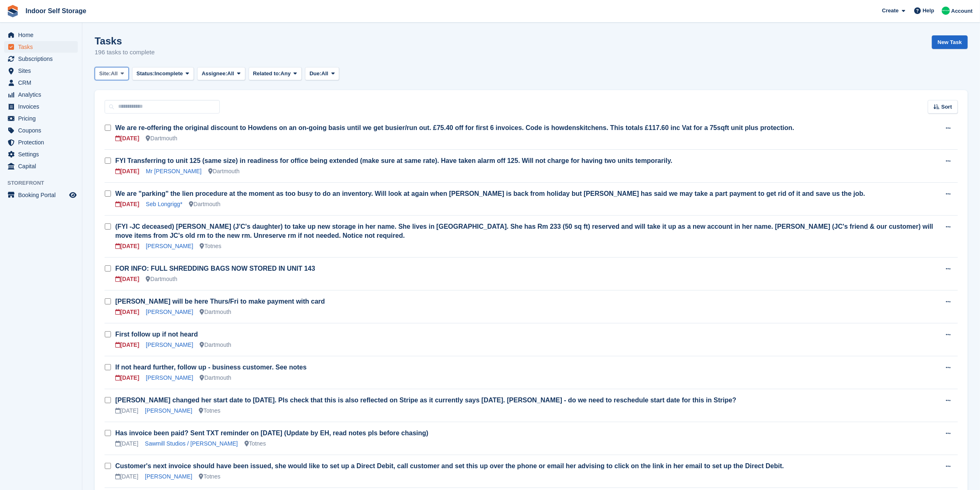  I want to click on button: Status: Incomplete, so click(163, 74).